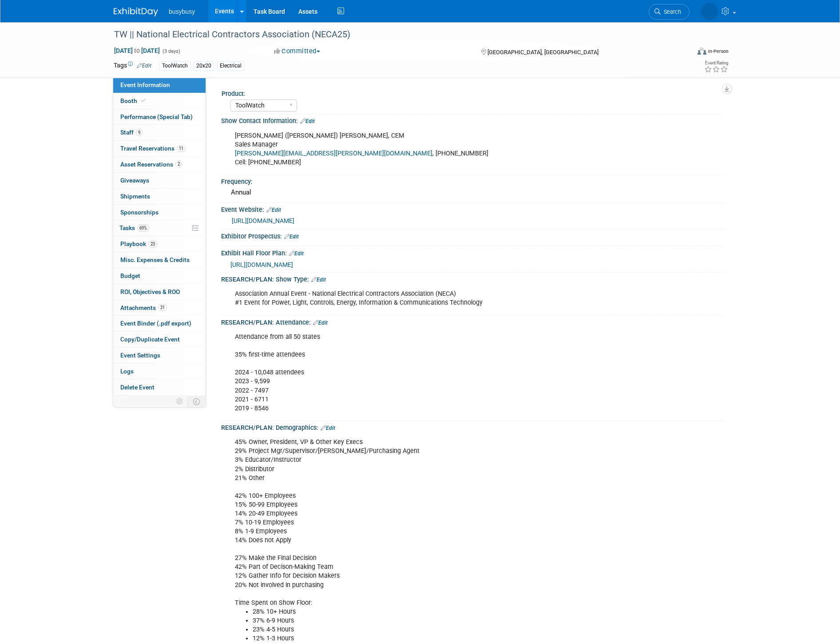  What do you see at coordinates (474, 192) in the screenshot?
I see `div: Annual` at bounding box center [474, 192].